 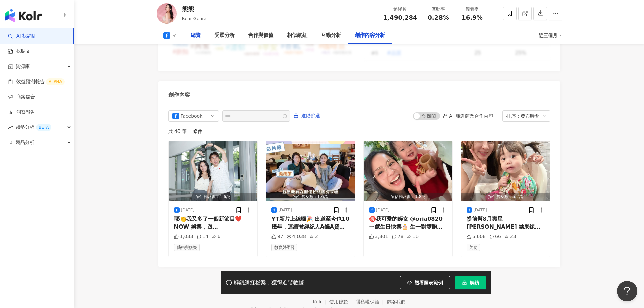 I want to click on div: 熊熊, so click(x=194, y=9).